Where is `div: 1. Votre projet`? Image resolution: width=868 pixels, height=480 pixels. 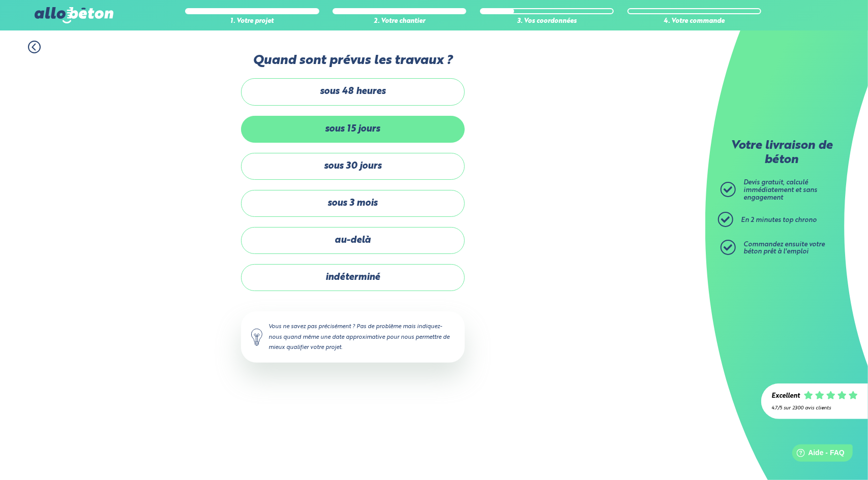
div: 1. Votre projet is located at coordinates (252, 22).